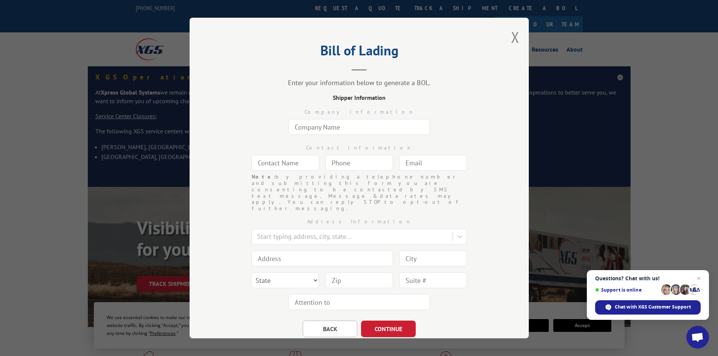 This screenshot has width=718, height=356. I want to click on button: BACK, so click(330, 329).